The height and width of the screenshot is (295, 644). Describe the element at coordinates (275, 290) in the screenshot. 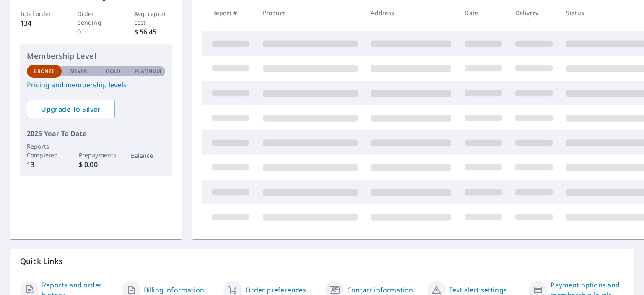

I see `a: Order preferences` at that location.